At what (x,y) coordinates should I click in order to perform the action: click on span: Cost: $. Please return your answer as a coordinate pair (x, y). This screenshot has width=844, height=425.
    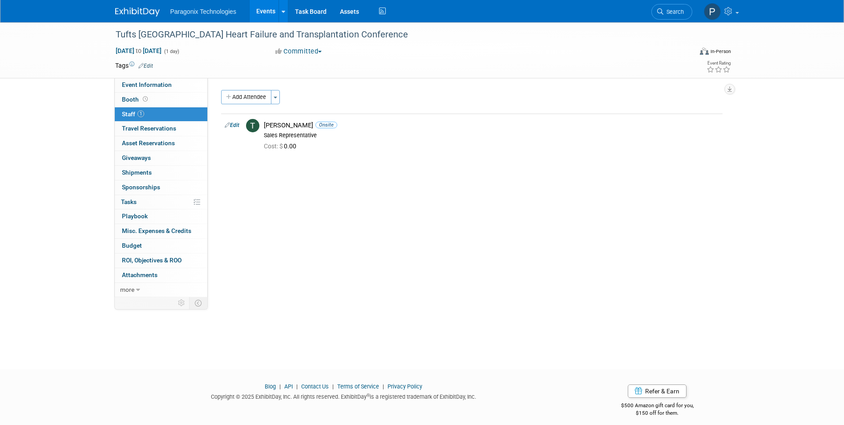
    Looking at the image, I should click on (274, 146).